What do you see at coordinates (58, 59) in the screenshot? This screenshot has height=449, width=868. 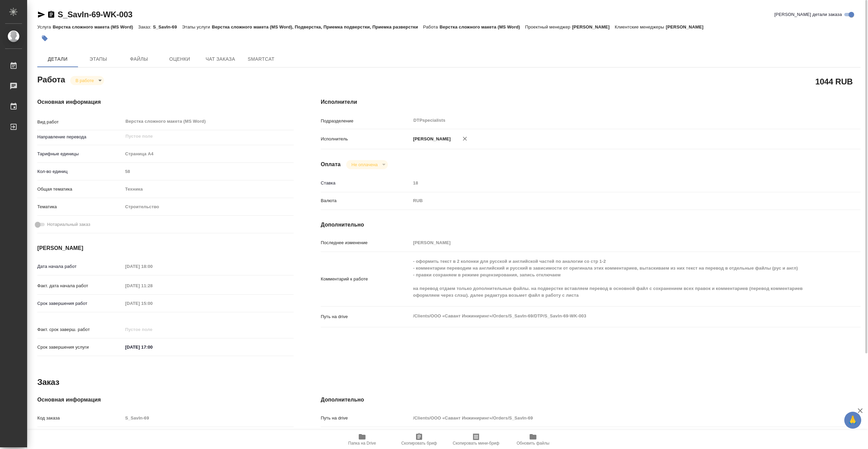 I see `span: Детали` at bounding box center [58, 59].